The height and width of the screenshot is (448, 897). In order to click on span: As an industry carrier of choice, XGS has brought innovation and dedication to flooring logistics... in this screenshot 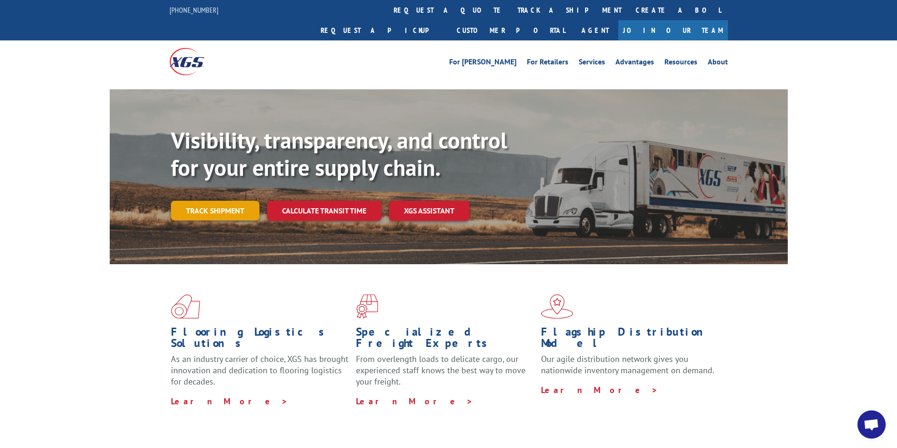, I will do `click(259, 370)`.